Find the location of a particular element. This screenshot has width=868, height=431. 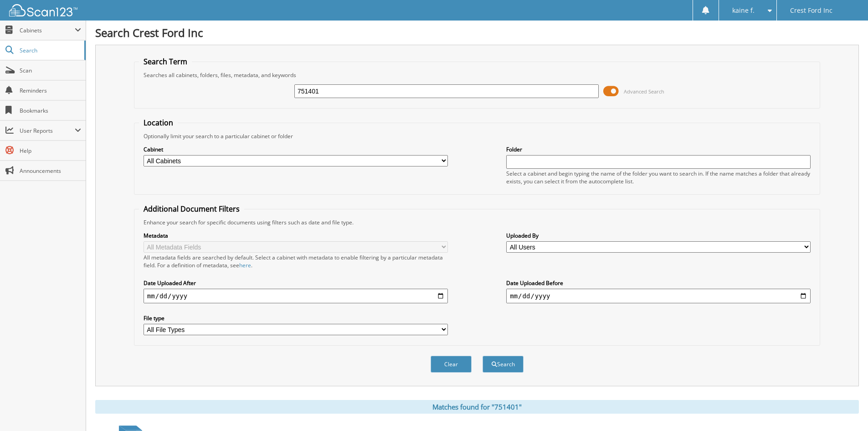

span: Announcements is located at coordinates (50, 171).